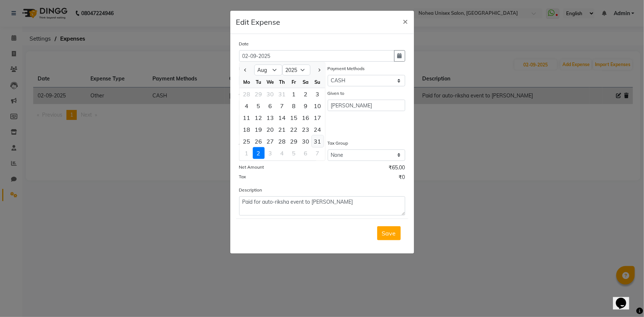 This screenshot has width=644, height=317. I want to click on button: Close, so click(406, 21).